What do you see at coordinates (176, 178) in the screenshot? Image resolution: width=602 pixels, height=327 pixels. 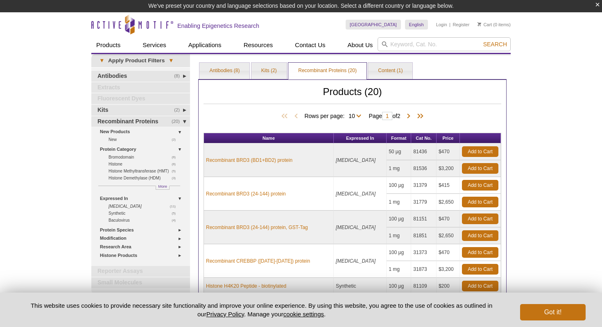 I see `span: (3)` at bounding box center [176, 178].